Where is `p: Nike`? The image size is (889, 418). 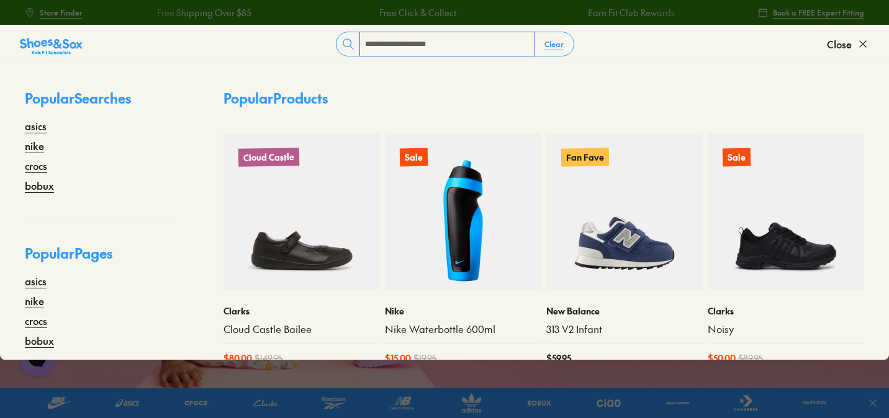
p: Nike is located at coordinates (463, 311).